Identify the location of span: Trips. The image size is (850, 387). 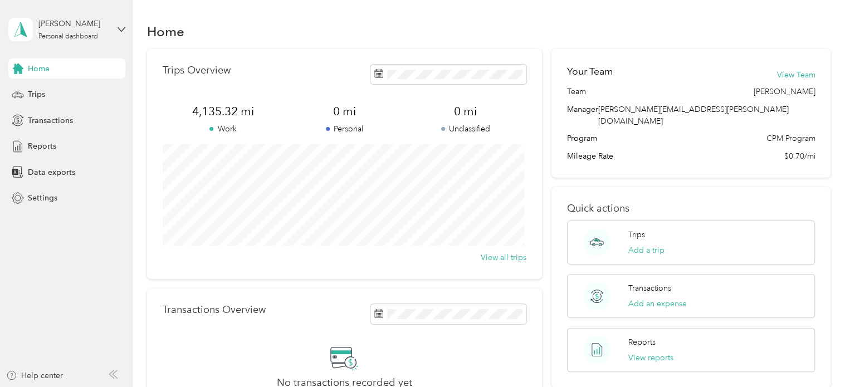
(36, 94).